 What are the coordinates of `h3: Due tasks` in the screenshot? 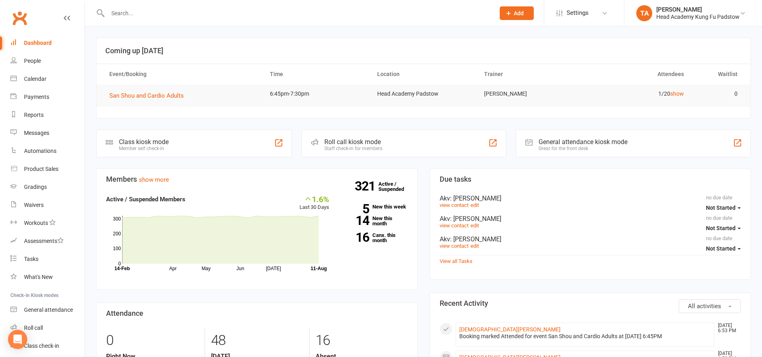 It's located at (590, 179).